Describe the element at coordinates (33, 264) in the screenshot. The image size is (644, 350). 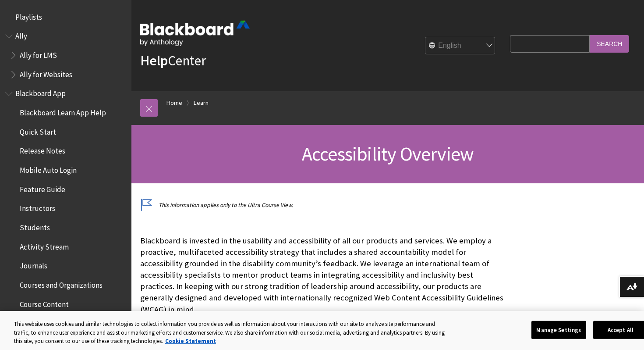
I see `span: Journals` at that location.